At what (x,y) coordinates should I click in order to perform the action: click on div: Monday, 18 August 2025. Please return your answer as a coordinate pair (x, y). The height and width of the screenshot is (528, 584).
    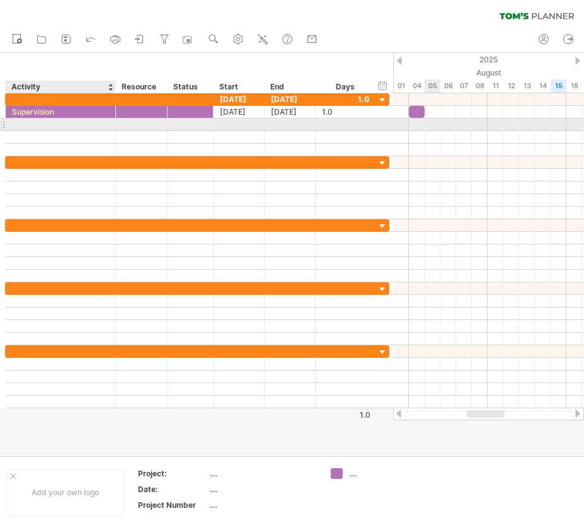
    Looking at the image, I should click on (574, 86).